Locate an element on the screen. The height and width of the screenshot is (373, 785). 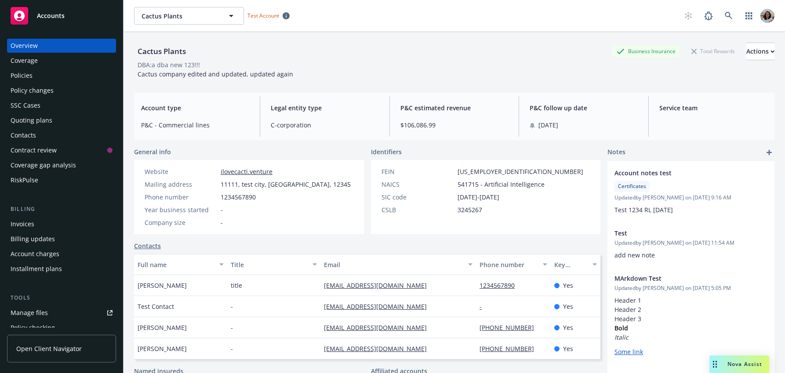
strong: Bold is located at coordinates (621, 328).